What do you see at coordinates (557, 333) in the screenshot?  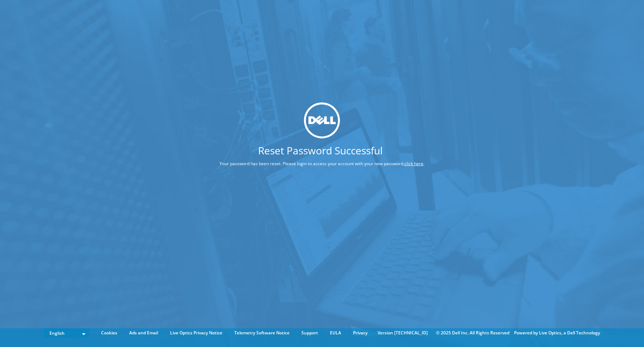 I see `li: Powered by Live Optics, a Dell Technology` at bounding box center [557, 333].